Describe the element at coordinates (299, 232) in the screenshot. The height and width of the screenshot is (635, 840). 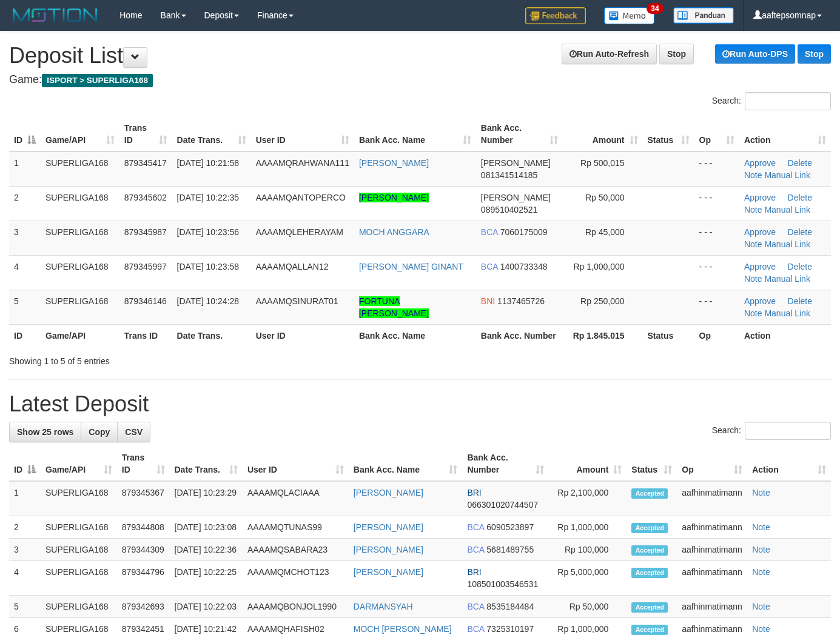
I see `span: AAAAMQLEHERAYAM` at that location.